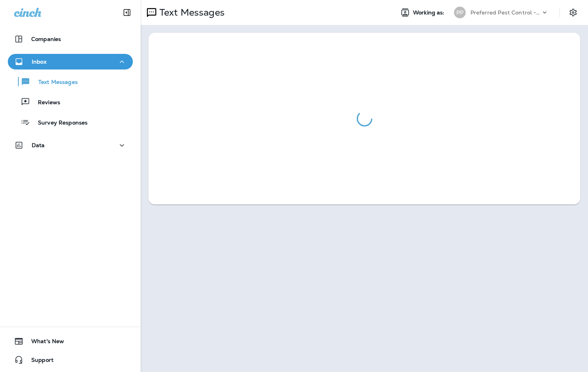 The width and height of the screenshot is (588, 372). Describe the element at coordinates (71, 82) in the screenshot. I see `button: Text Messages` at that location.